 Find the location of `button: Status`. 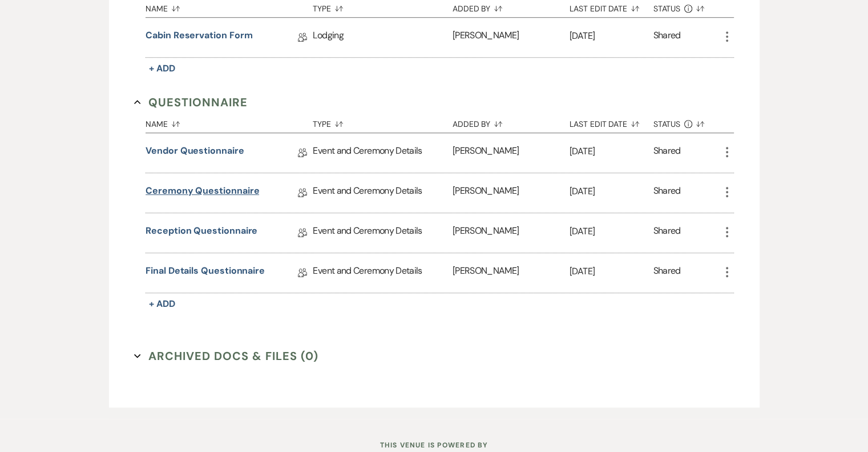

button: Status is located at coordinates (687, 121).